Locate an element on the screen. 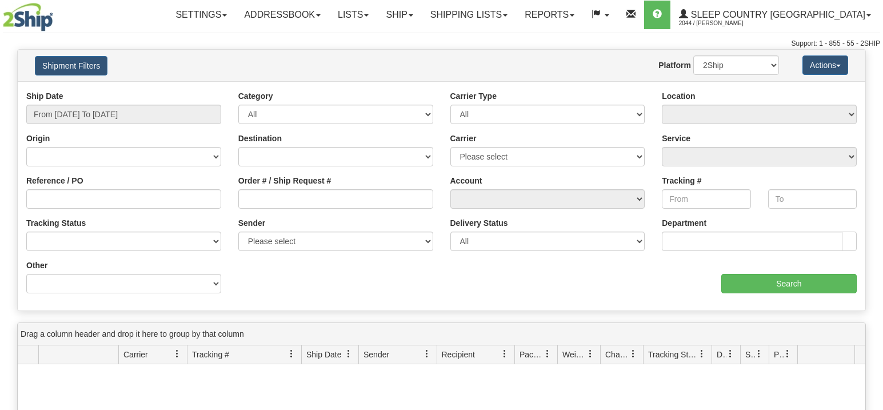 This screenshot has width=883, height=410. label: Service is located at coordinates (676, 138).